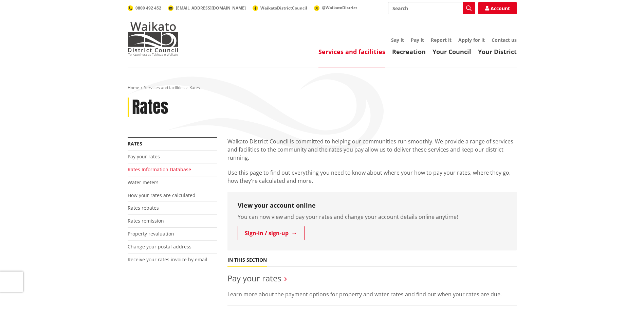 This screenshot has width=644, height=314. Describe the element at coordinates (271, 233) in the screenshot. I see `a: Sign-in / sign-up` at that location.